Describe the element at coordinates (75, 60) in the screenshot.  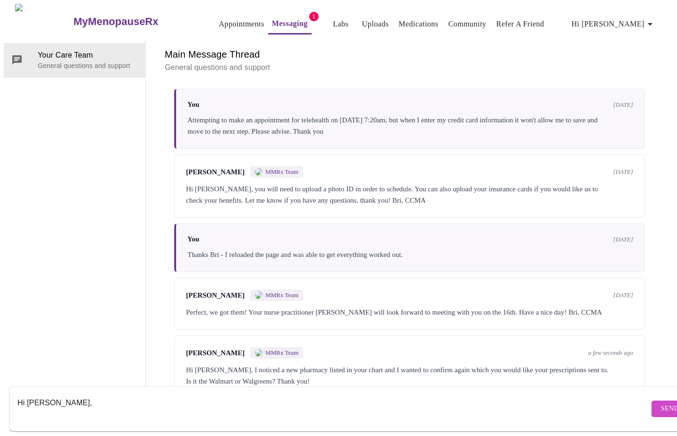
I see `div: Your Care TeamGeneral questions and support` at that location.